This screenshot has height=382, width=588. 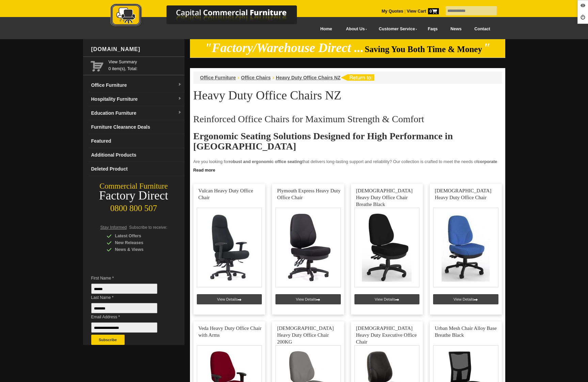 What do you see at coordinates (139, 249) in the screenshot?
I see `div: News & Views` at bounding box center [139, 249].